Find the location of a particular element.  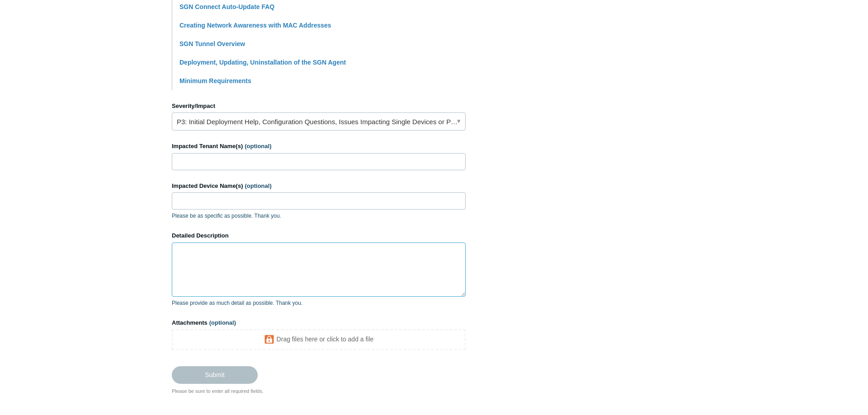

label: Impacted Tenant Name(s) is located at coordinates (319, 146).